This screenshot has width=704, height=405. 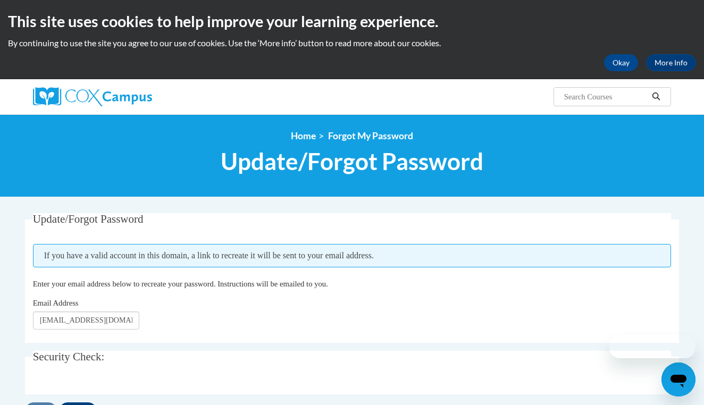 I want to click on img: Cox Campus, so click(x=92, y=97).